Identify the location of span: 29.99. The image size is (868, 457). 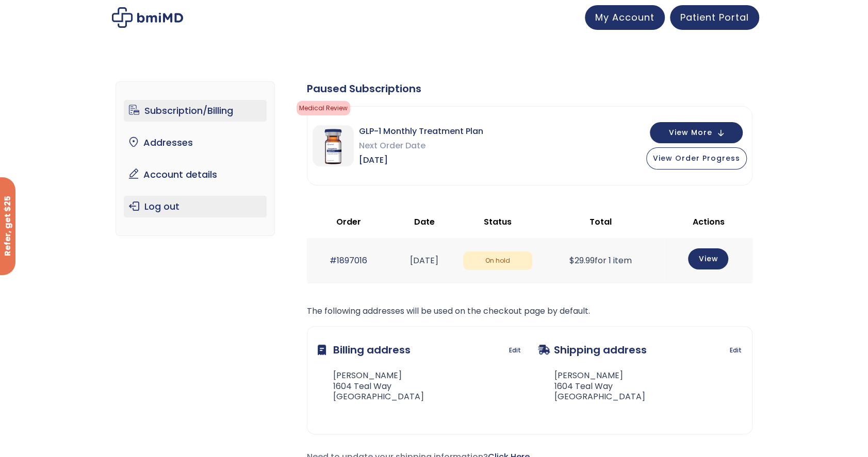
(582, 261).